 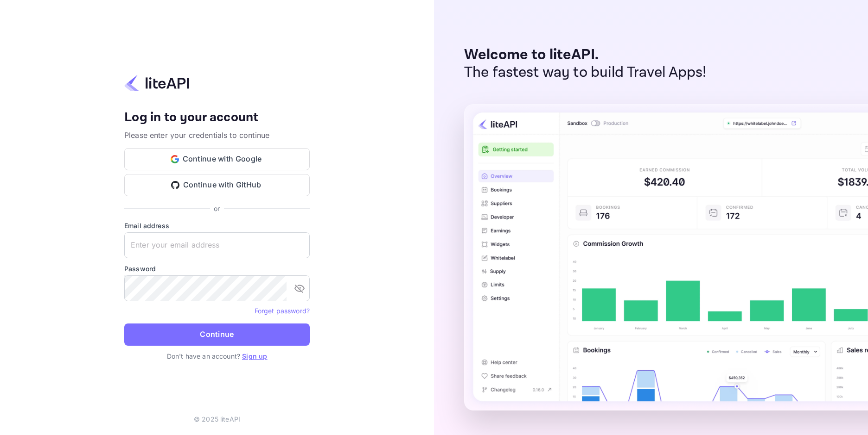 What do you see at coordinates (217, 269) in the screenshot?
I see `label: Password` at bounding box center [217, 269].